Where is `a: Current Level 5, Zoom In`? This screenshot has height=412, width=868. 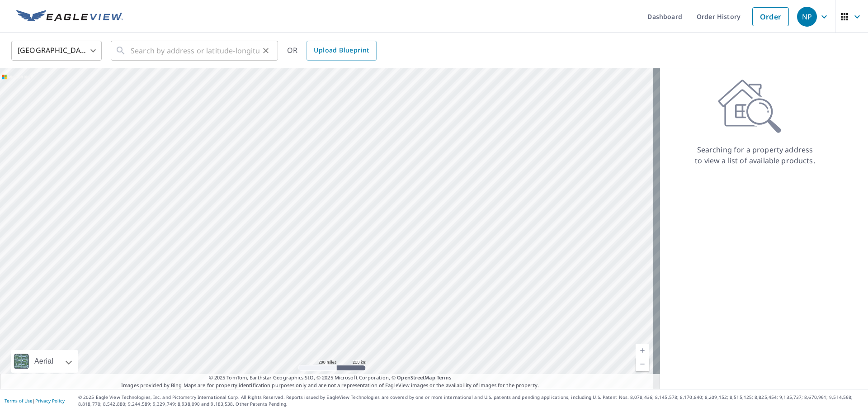
a: Current Level 5, Zoom In is located at coordinates (643, 350).